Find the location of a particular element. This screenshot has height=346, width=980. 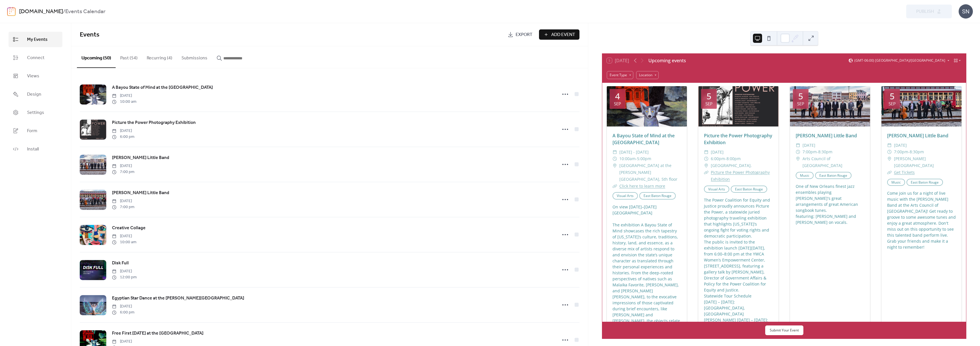

span: Settings is located at coordinates (35, 113).